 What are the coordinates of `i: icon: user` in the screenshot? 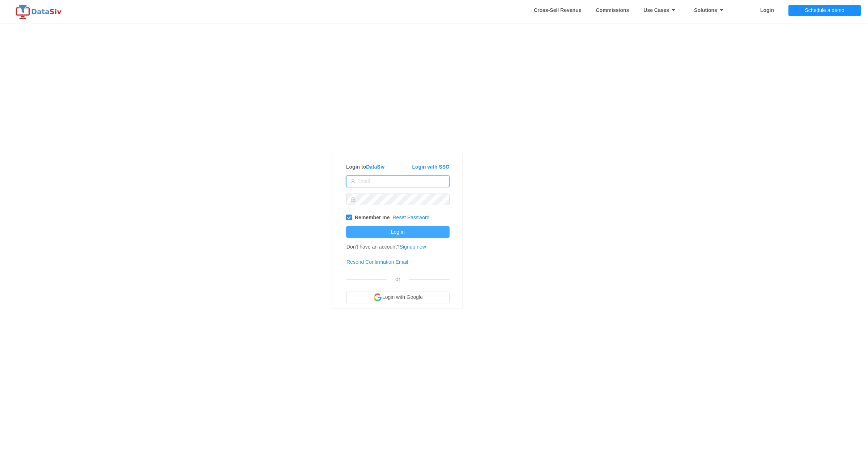 It's located at (353, 181).